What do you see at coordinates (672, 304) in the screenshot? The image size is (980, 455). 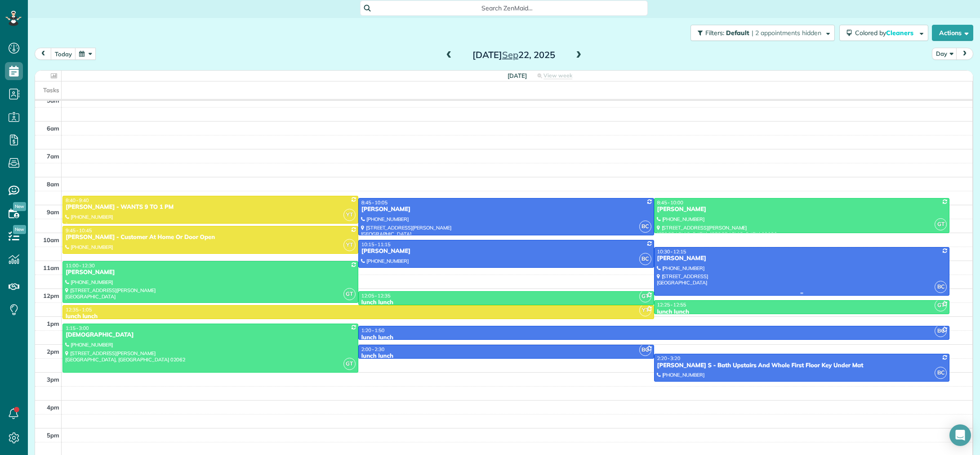 I see `span: 12:25 - 12:55` at bounding box center [672, 304].